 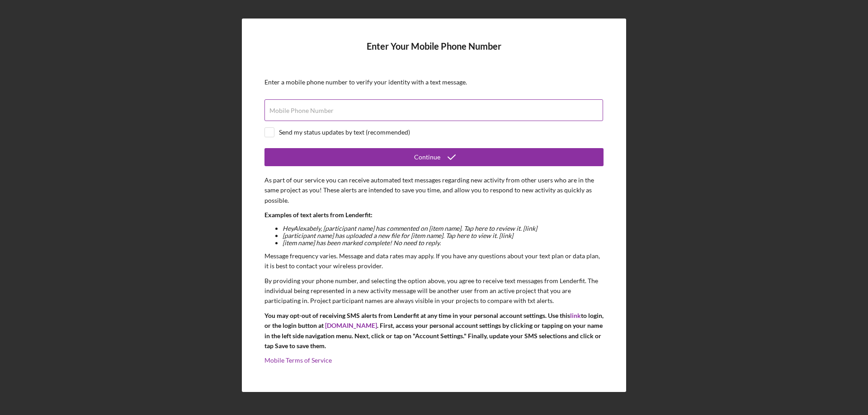 I want to click on li: Hey Alexabely , [participant name] has commented on [item name]. Tap here to review it. [link], so click(x=444, y=229).